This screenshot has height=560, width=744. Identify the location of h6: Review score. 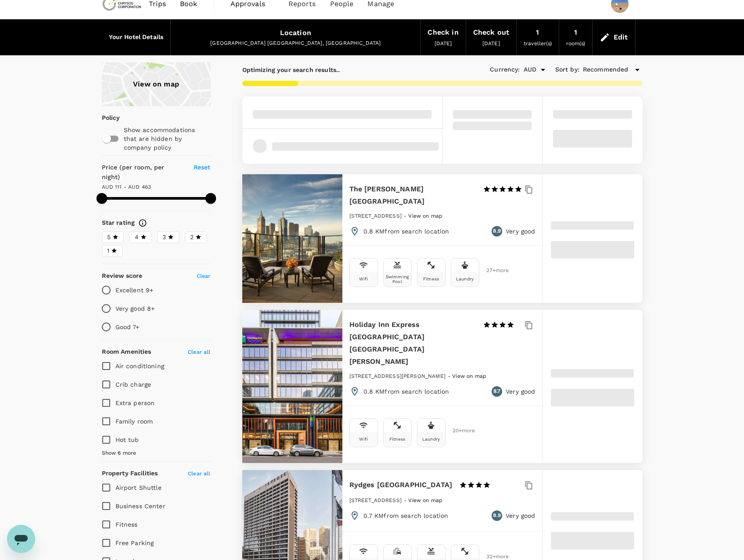
(122, 276).